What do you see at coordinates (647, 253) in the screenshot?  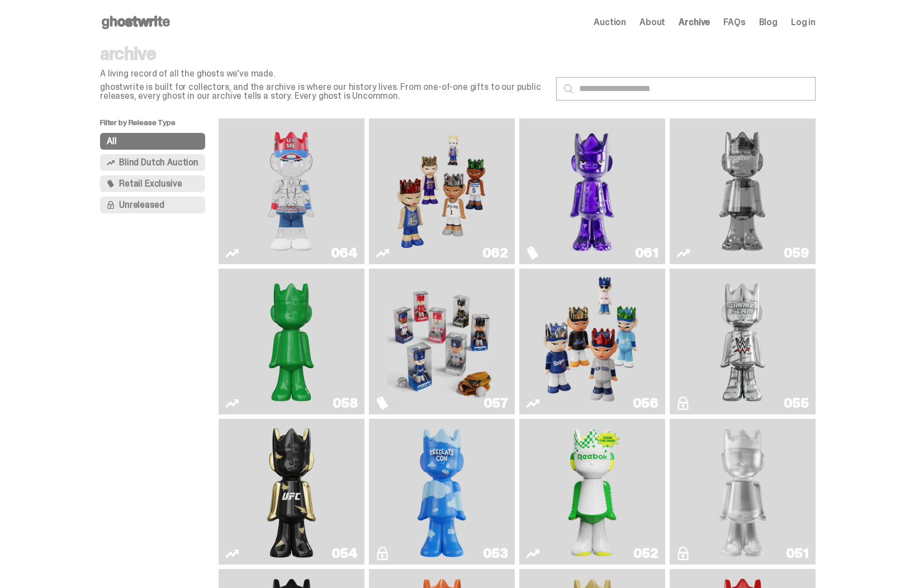 I see `div: 061` at bounding box center [647, 253].